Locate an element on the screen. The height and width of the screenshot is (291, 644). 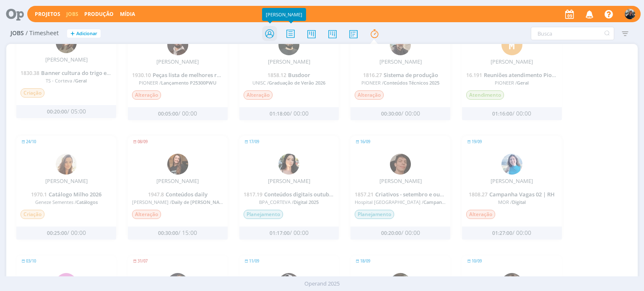
span: Digital is located at coordinates (518, 202).